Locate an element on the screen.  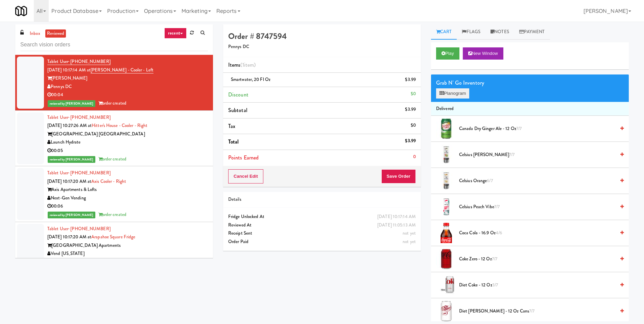
a: Payment is located at coordinates (532, 32).